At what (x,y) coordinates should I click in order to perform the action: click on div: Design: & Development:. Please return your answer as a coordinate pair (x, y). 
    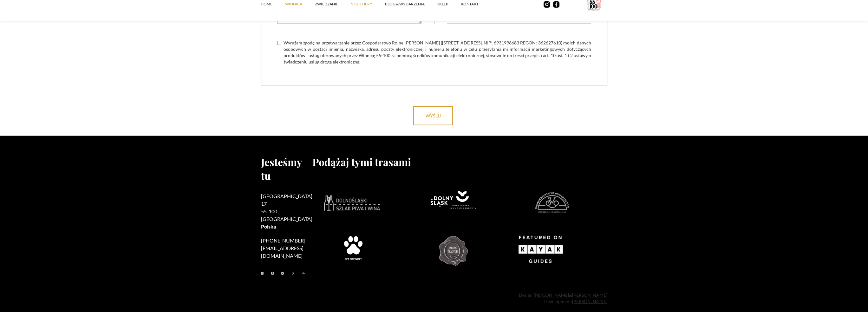
    Looking at the image, I should click on (434, 298).